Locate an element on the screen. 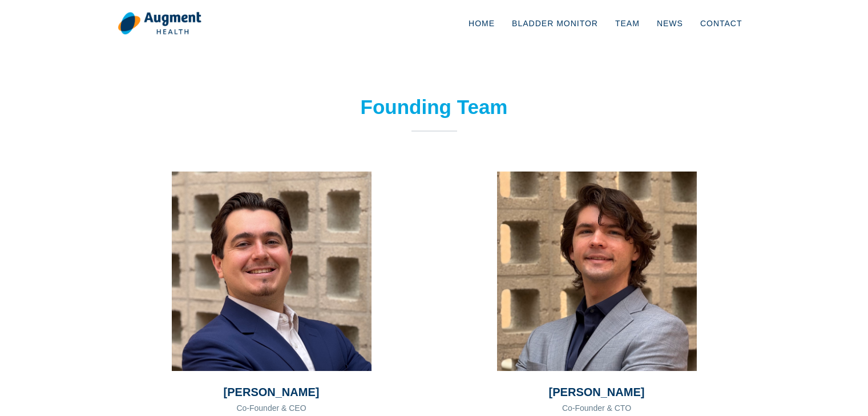 This screenshot has height=416, width=868. img: Jared Meyers Headshot is located at coordinates (271, 271).